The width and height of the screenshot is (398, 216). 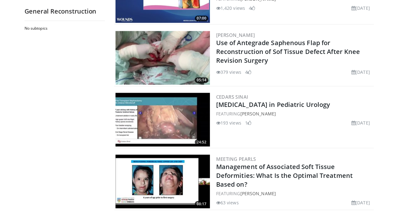 I want to click on li: 379 views, so click(x=229, y=72).